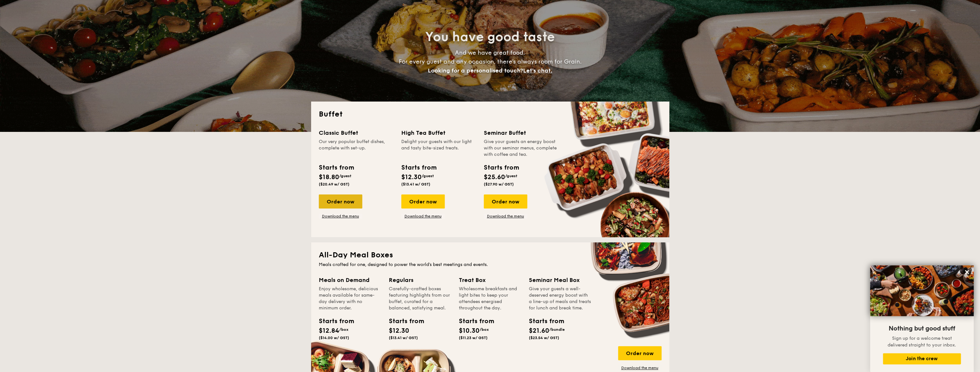  Describe the element at coordinates (490, 280) in the screenshot. I see `div: Treat Box` at that location.